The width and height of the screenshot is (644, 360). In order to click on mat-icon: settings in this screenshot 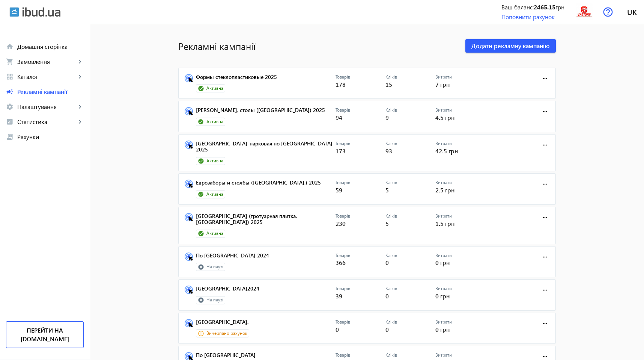, I will do `click(10, 107)`.